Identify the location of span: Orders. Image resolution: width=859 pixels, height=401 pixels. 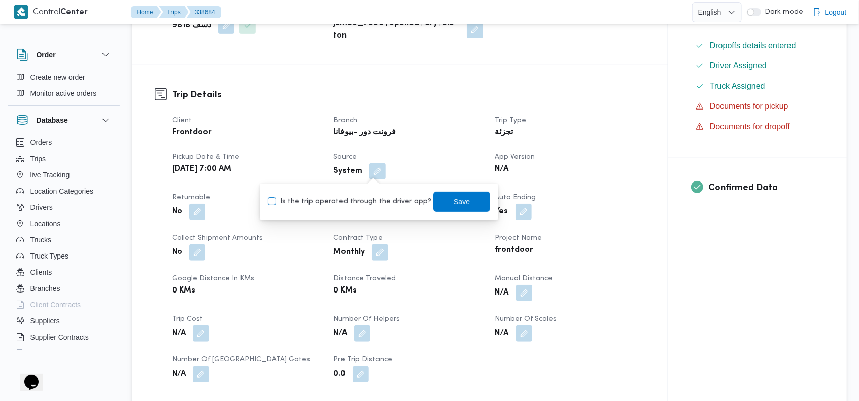
(41, 143).